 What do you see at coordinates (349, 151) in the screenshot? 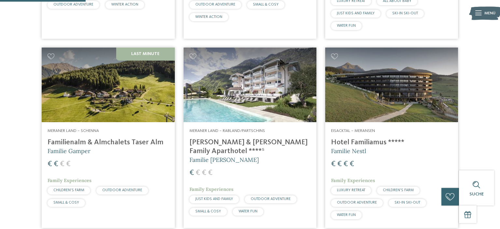
I see `span: Familie Nestl` at bounding box center [349, 151].